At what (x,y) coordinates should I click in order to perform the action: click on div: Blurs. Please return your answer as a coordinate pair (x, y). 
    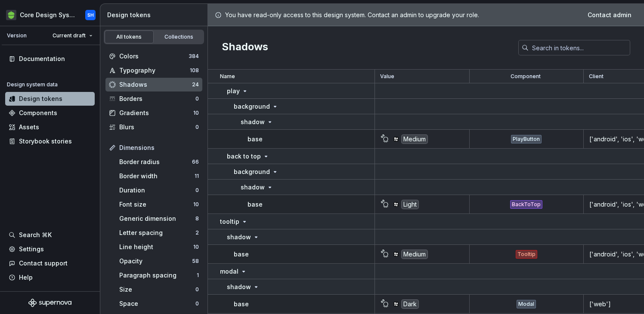
    Looking at the image, I should click on (157, 127).